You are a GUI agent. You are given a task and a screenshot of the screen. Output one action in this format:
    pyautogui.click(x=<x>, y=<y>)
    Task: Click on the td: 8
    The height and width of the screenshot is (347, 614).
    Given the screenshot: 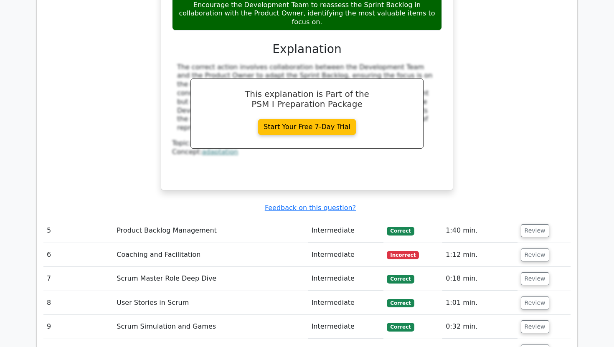 What is the action you would take?
    pyautogui.click(x=78, y=303)
    